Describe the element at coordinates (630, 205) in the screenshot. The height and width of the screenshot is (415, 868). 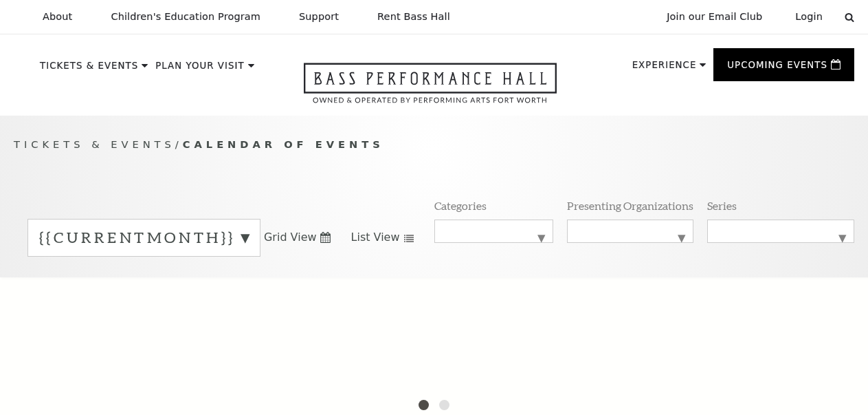
I see `p: Presenting Organizations` at that location.